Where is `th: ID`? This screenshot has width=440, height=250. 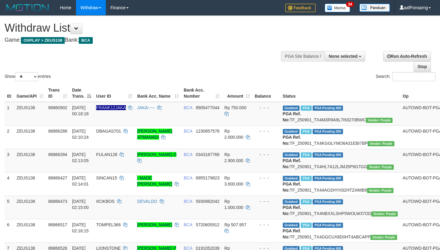
th: ID is located at coordinates (9, 93).